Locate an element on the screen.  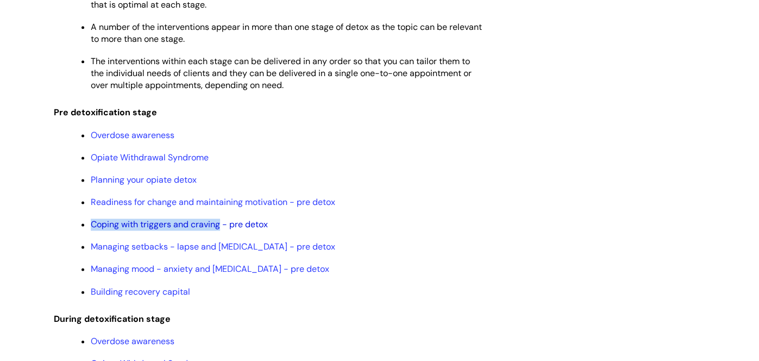
a: Coping with triggers and craving - pre detox is located at coordinates (179, 224).